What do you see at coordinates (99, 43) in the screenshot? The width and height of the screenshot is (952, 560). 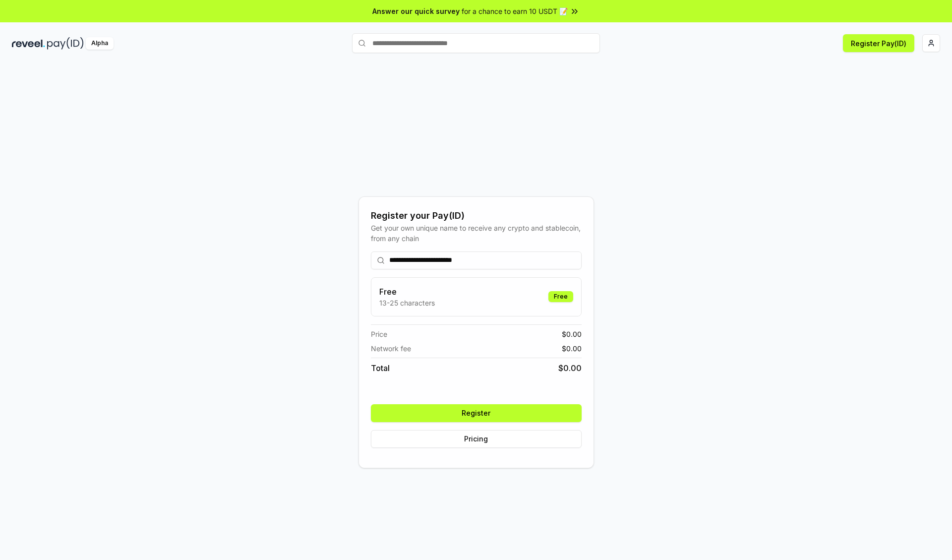 I see `div: Alpha` at bounding box center [99, 43].